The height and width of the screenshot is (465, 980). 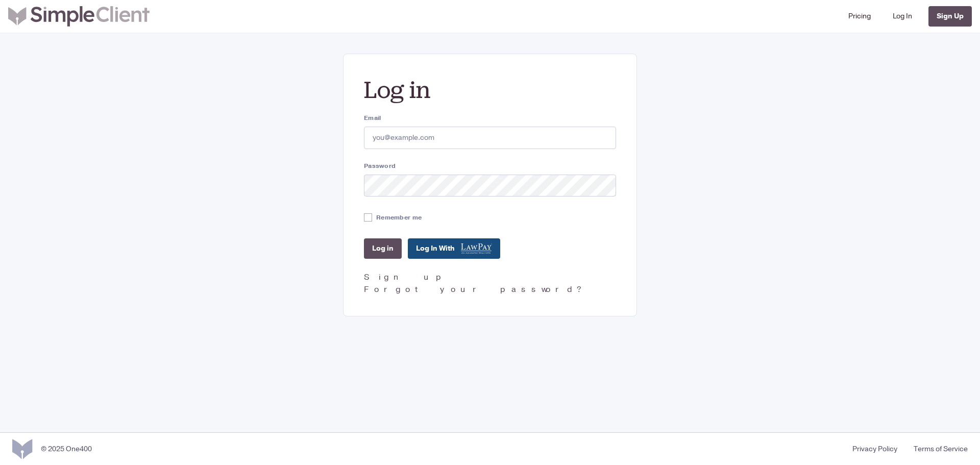 I want to click on div: © 2025 One400, so click(x=66, y=449).